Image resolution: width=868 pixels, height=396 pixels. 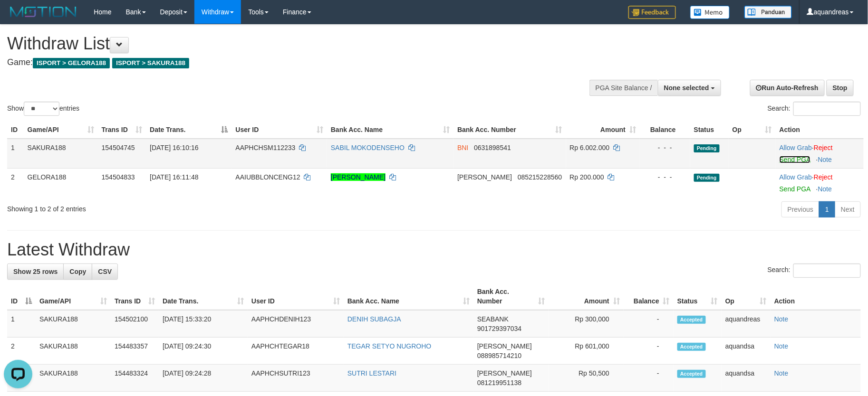 What do you see at coordinates (586, 378) in the screenshot?
I see `td: Rp 50,500` at bounding box center [586, 378].